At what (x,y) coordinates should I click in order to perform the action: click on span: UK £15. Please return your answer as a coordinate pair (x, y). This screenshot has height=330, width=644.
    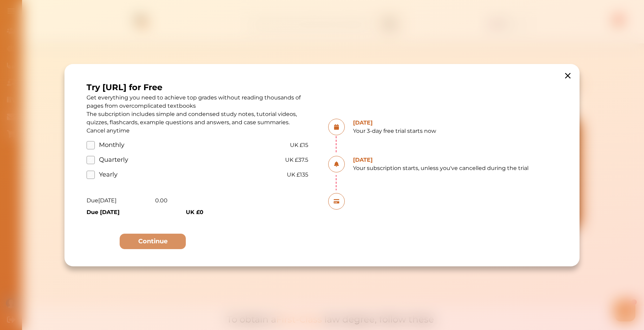
    Looking at the image, I should click on (299, 145).